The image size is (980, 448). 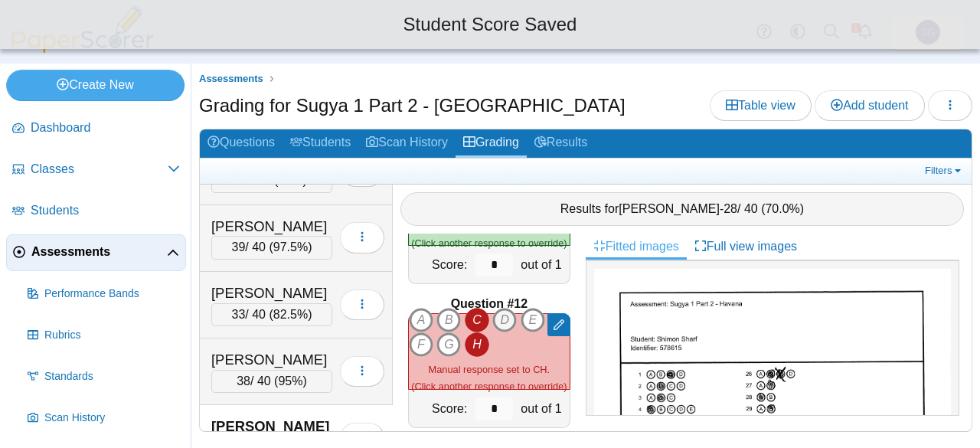 I want to click on span: 97.5%, so click(x=290, y=247).